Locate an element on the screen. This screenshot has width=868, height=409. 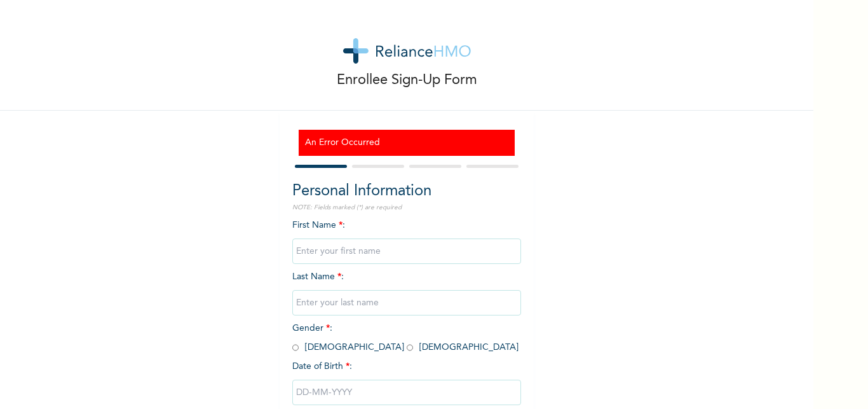
span: First Name : is located at coordinates (407, 238).